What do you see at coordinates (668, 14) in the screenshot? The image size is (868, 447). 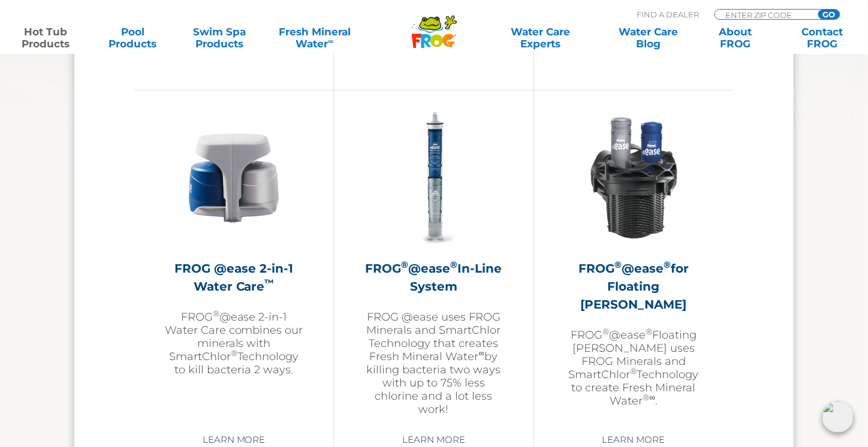 I see `p: Find A Dealer` at bounding box center [668, 14].